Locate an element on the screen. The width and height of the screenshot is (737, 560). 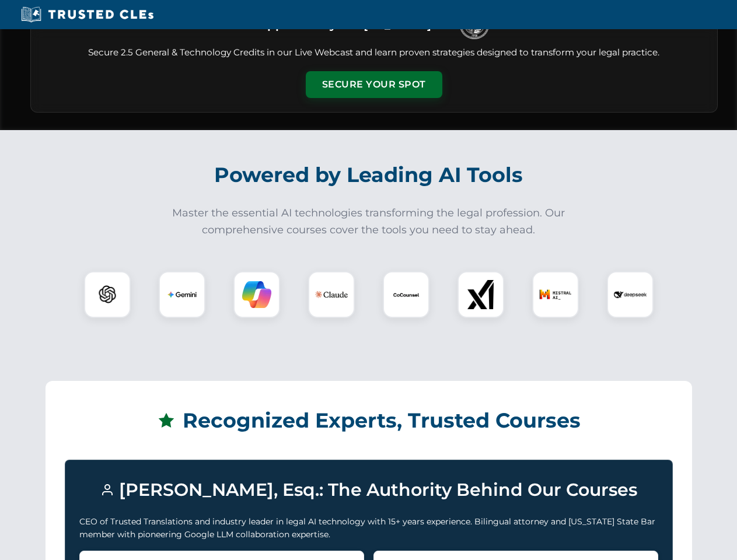
button: Secure Your Spot is located at coordinates (374, 85).